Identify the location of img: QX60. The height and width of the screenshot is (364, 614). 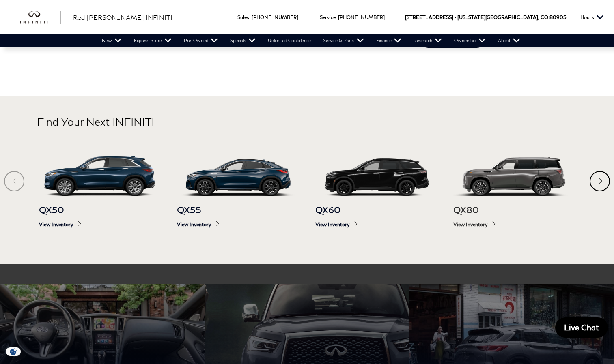
(376, 176).